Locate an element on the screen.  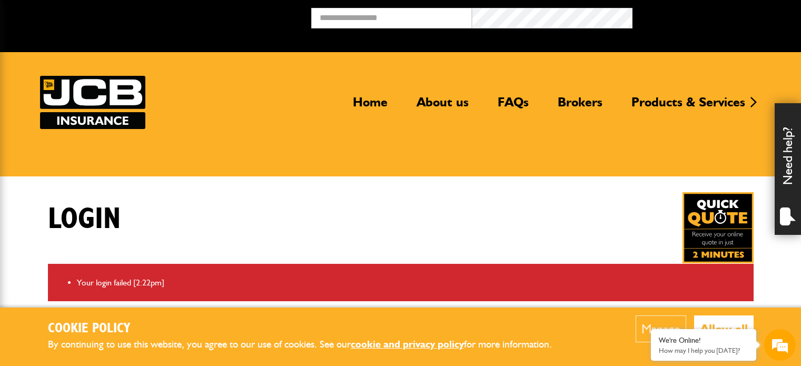
div: We're Online! is located at coordinates (704, 340).